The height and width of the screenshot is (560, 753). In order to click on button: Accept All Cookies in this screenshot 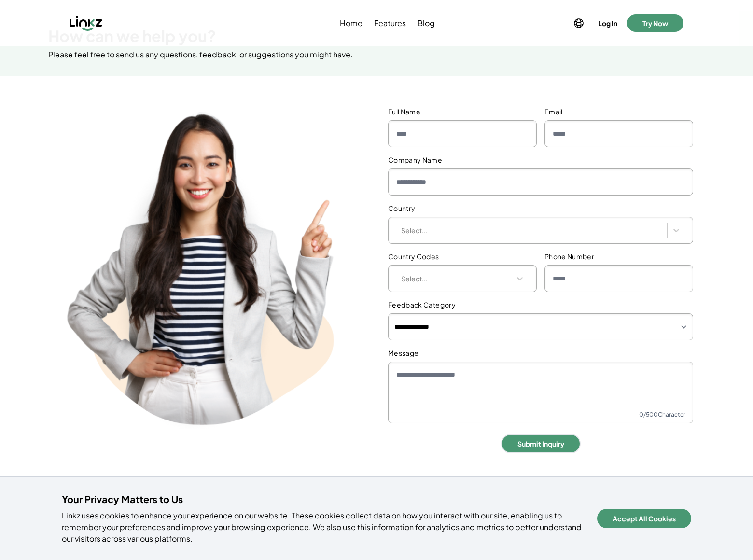, I will do `click(644, 519)`.